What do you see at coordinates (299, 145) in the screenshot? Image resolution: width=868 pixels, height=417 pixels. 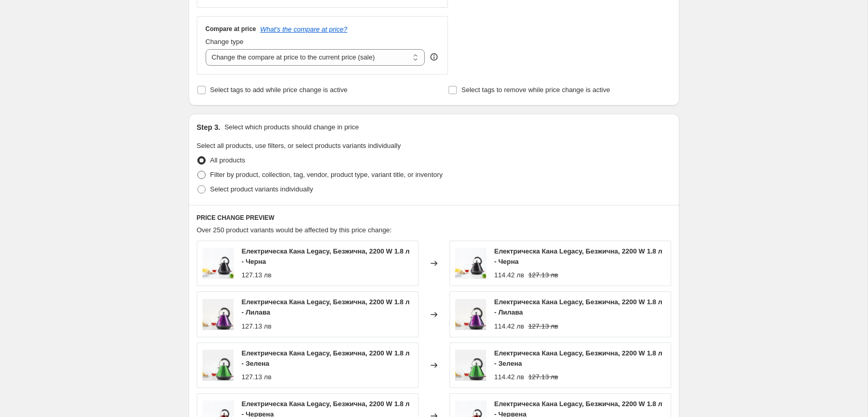 I see `span: Select all products, use filters, or select products variants individually` at bounding box center [299, 145].